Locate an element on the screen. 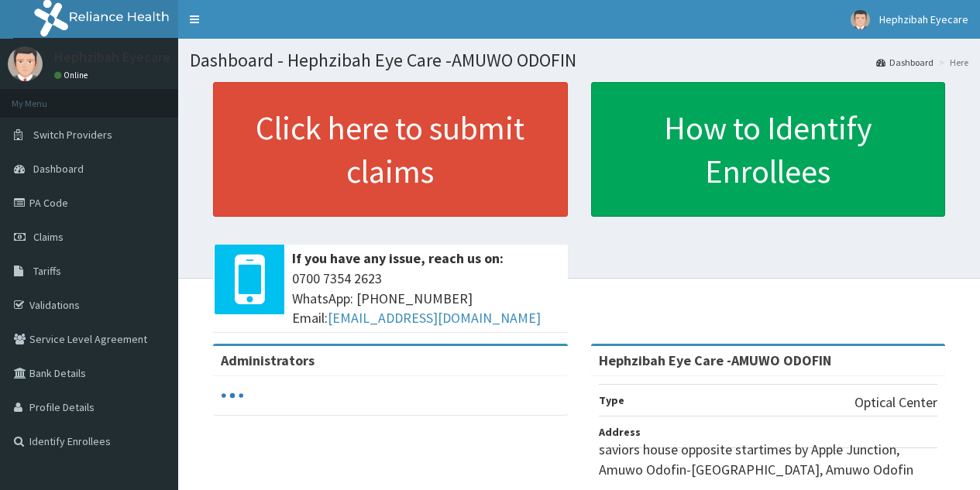 This screenshot has width=980, height=490. b: Type is located at coordinates (612, 401).